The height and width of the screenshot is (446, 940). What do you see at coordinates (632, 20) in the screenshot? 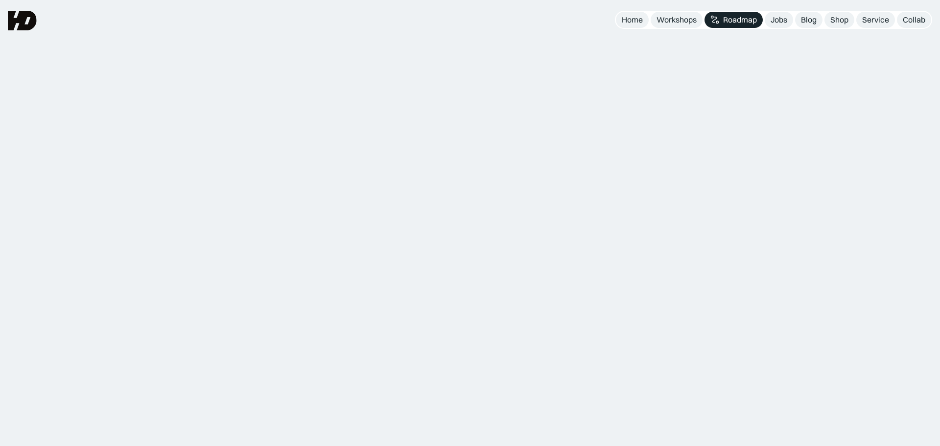
I see `a: Home` at bounding box center [632, 20].